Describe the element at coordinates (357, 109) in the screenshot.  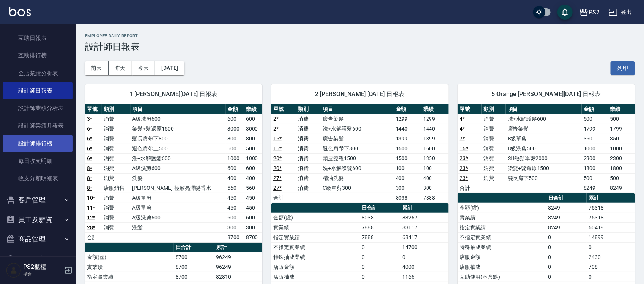
I see `th: 項目` at that location.